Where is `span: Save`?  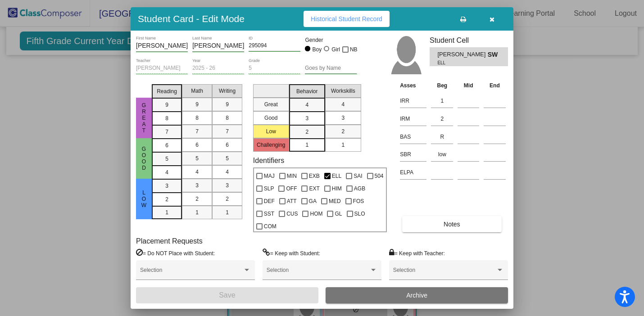 span: Save is located at coordinates (227, 295).